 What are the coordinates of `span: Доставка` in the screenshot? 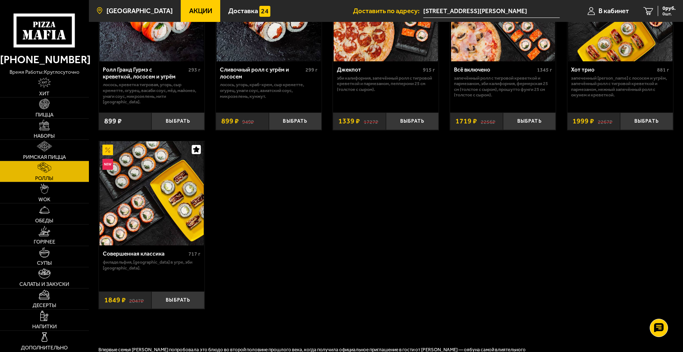 It's located at (243, 11).